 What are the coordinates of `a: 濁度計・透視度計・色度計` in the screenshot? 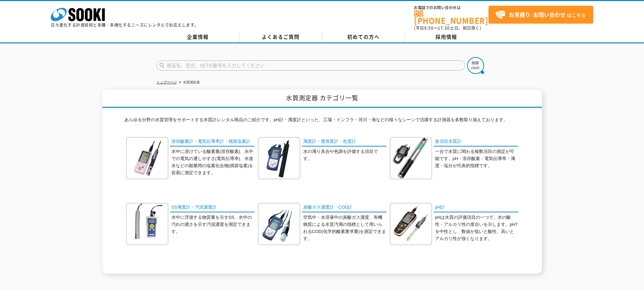 It's located at (344, 142).